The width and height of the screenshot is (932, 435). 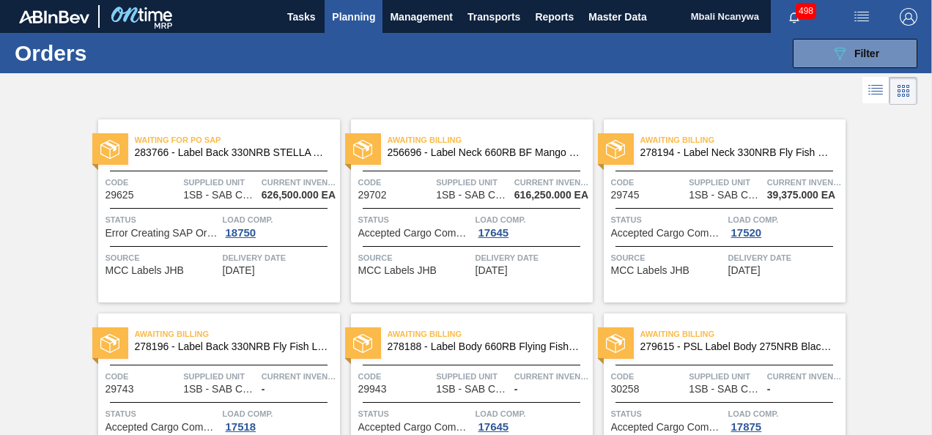 What do you see at coordinates (119, 389) in the screenshot?
I see `span: 29743` at bounding box center [119, 389].